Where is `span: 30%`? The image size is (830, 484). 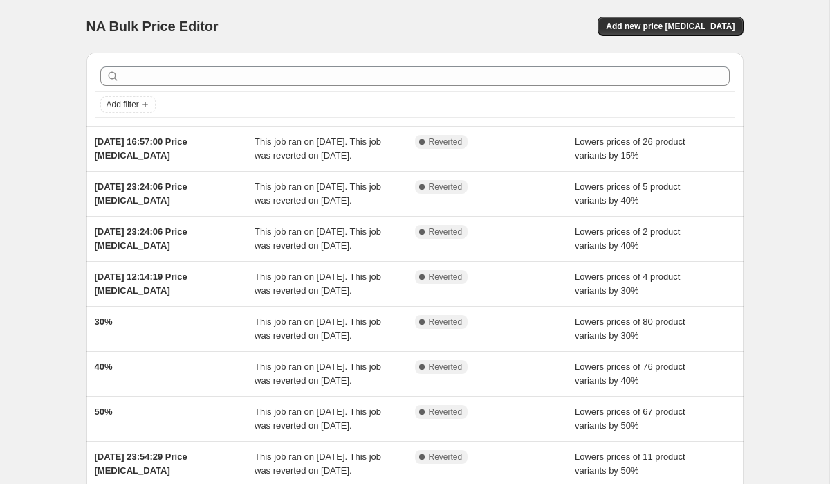 span: 30% is located at coordinates (104, 321).